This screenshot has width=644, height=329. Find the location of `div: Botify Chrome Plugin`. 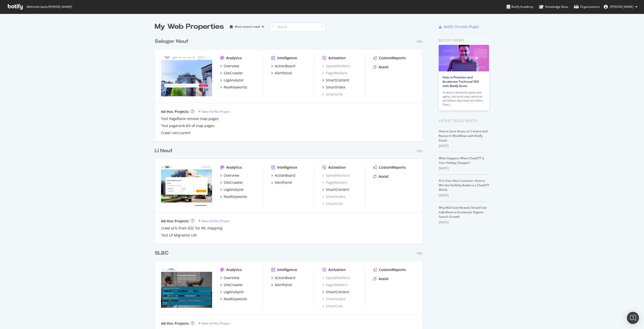

div: Botify Chrome Plugin is located at coordinates (461, 27).